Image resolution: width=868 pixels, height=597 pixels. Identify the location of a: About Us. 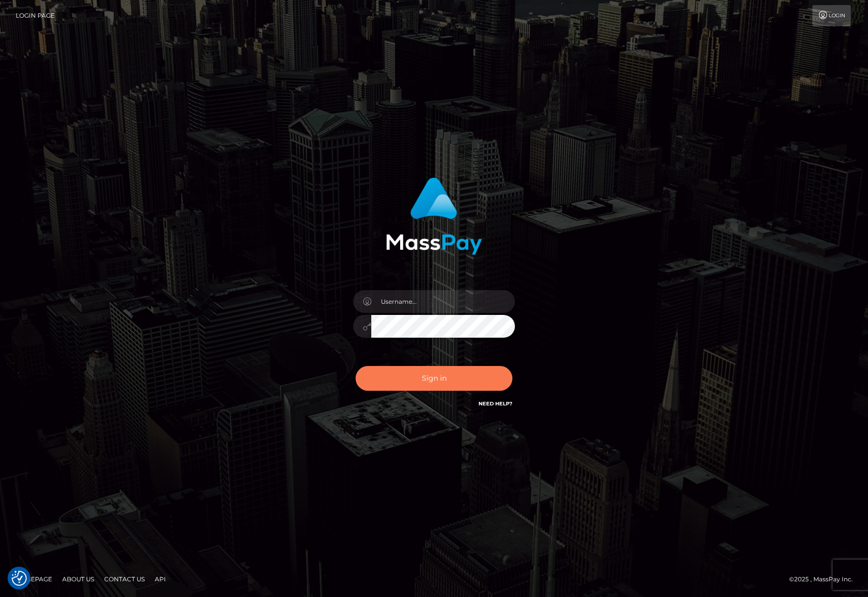
(78, 579).